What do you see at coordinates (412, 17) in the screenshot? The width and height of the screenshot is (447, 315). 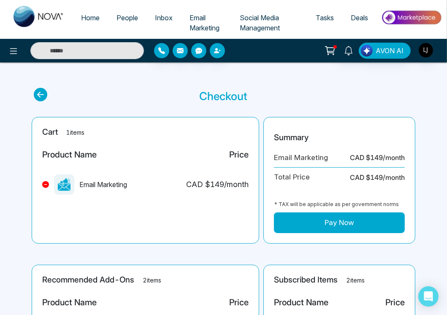 I see `img: Market-place.gif` at bounding box center [412, 17].